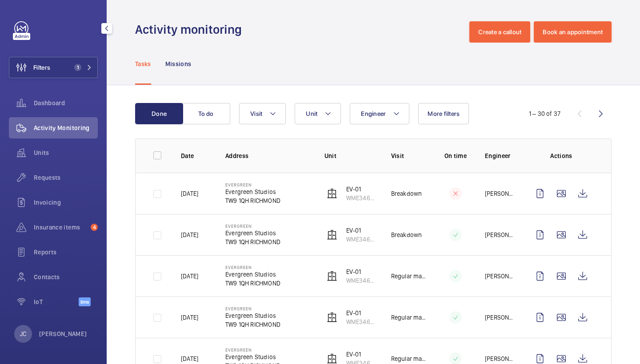  I want to click on p: Tasks, so click(143, 64).